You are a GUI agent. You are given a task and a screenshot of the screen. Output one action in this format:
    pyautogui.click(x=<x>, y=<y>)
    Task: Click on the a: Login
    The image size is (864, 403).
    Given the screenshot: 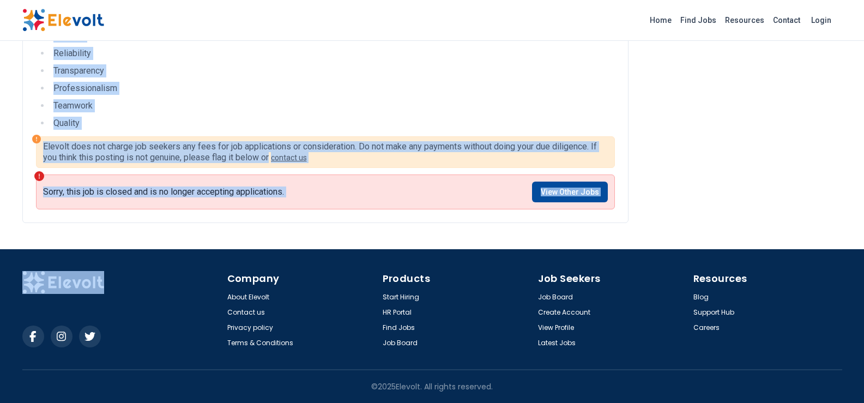 What is the action you would take?
    pyautogui.click(x=820, y=20)
    